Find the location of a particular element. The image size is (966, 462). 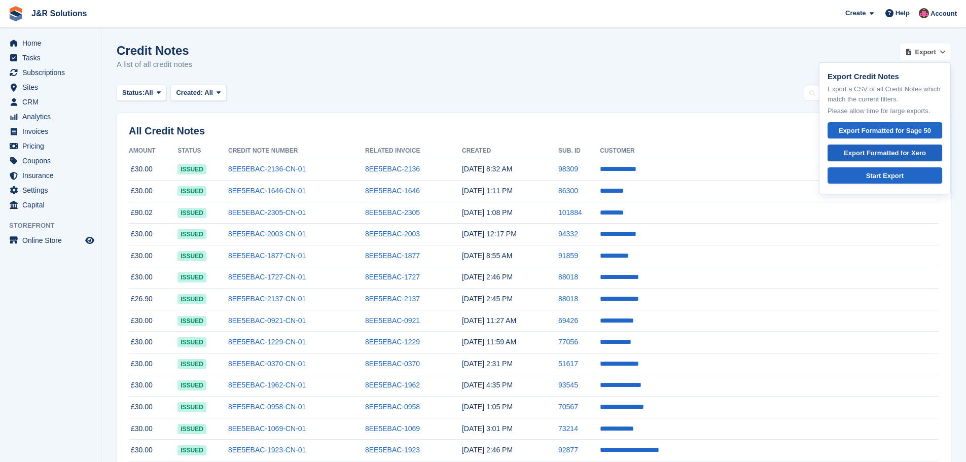

span: Create is located at coordinates (855, 13).